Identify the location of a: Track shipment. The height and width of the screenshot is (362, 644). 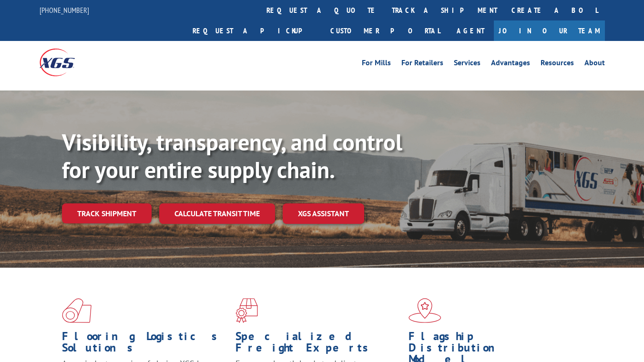
(107, 214).